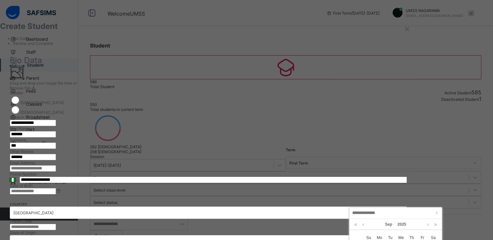  What do you see at coordinates (33, 43) in the screenshot?
I see `span: Review and Complete` at bounding box center [33, 43].